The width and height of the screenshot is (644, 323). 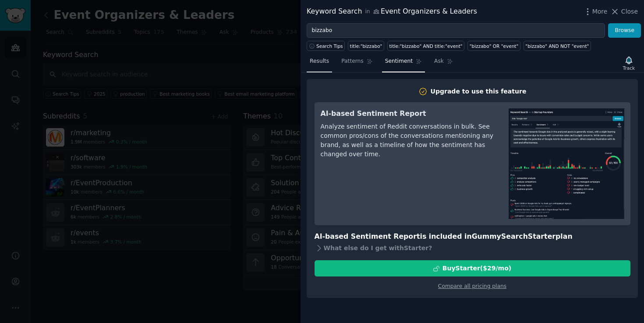 What do you see at coordinates (473, 236) in the screenshot?
I see `h3: AI-based Sentiment Report is included in plan` at bounding box center [473, 236].